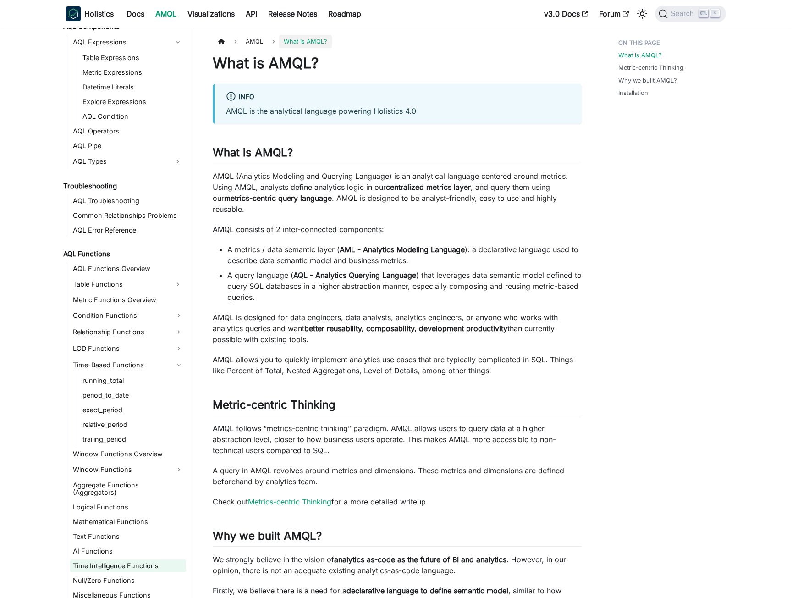 This screenshot has height=598, width=792. I want to click on a: Window Functions Overview, so click(128, 454).